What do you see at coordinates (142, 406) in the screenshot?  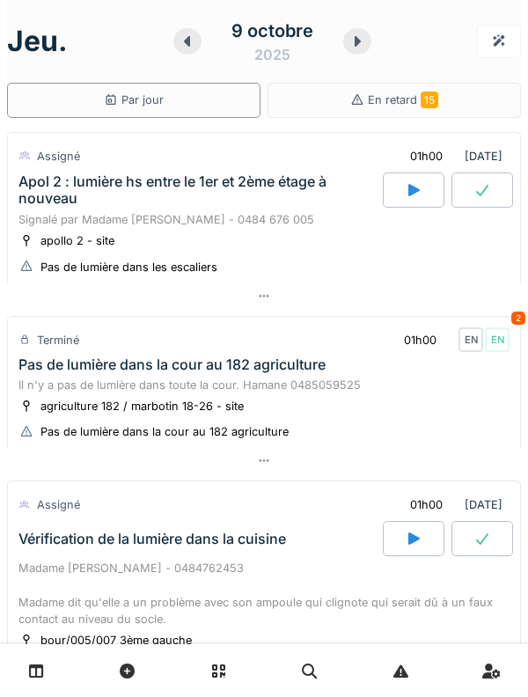 I see `div: agriculture 182 / marbotin 18-26 - site` at bounding box center [142, 406].